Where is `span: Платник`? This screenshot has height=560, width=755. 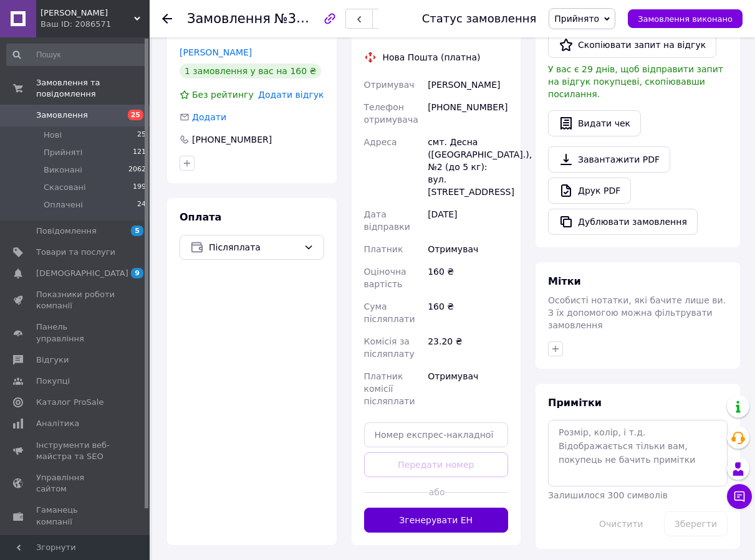
span: Платник is located at coordinates (384, 249).